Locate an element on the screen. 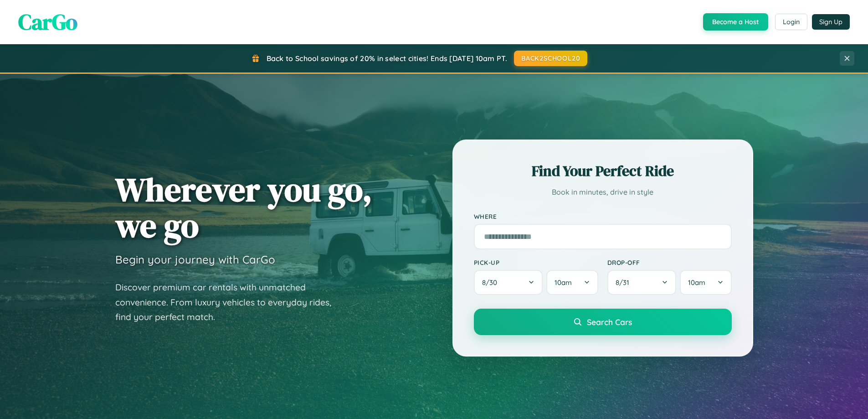  p: Discover premium car rentals with unmatched convenience. From luxury vehicles to everyday rides, ... is located at coordinates (229, 302).